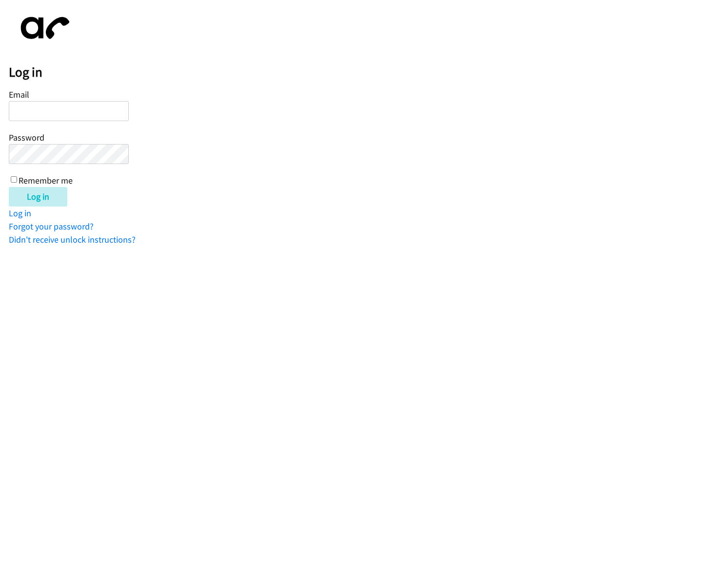  What do you see at coordinates (43, 28) in the screenshot?
I see `img: aphone-8a226864a2ddd6a5e75d1ebefc011f4aa8f32683c2d82f3fb0802fe031f96514.svg` at bounding box center [43, 28].